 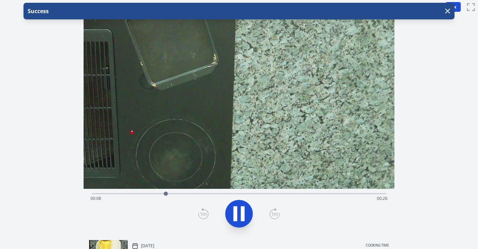 What do you see at coordinates (37, 11) in the screenshot?
I see `p: Success` at bounding box center [37, 11].